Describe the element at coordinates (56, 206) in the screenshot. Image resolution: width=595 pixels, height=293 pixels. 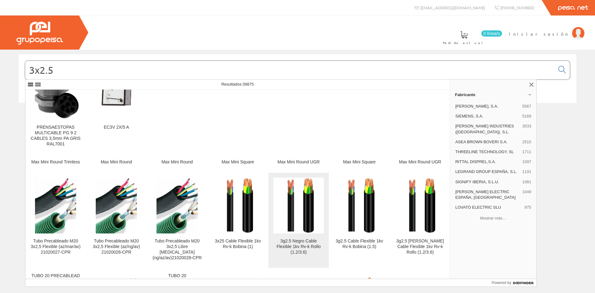
I see `img: Tubo Precableado M20 3x2,5 Flexible (az/mar/av) 21020027-CPR` at that location.